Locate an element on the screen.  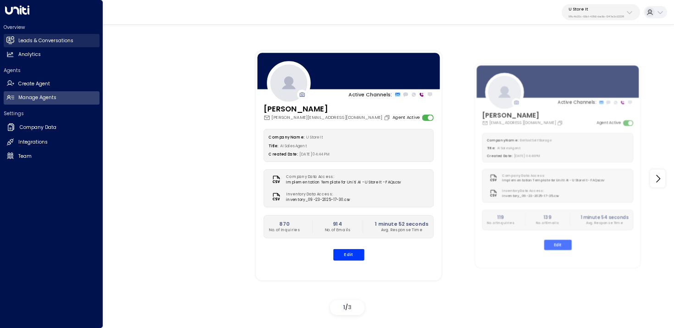
a: Team is located at coordinates (51, 156).